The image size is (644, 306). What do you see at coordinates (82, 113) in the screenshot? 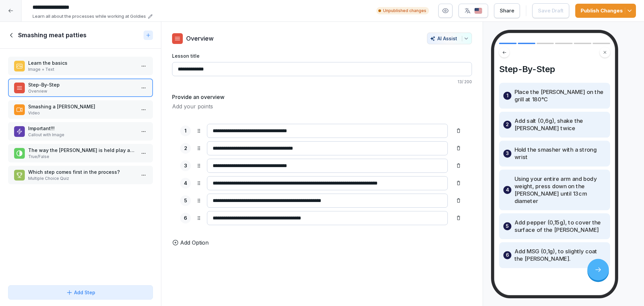
I see `p: Video` at bounding box center [82, 113].